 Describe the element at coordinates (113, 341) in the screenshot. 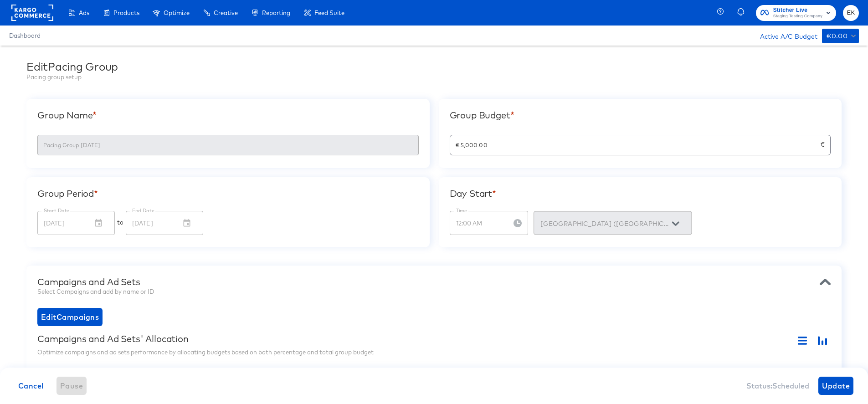

I see `div: Campaigns and Ad Sets' Allocation` at that location.